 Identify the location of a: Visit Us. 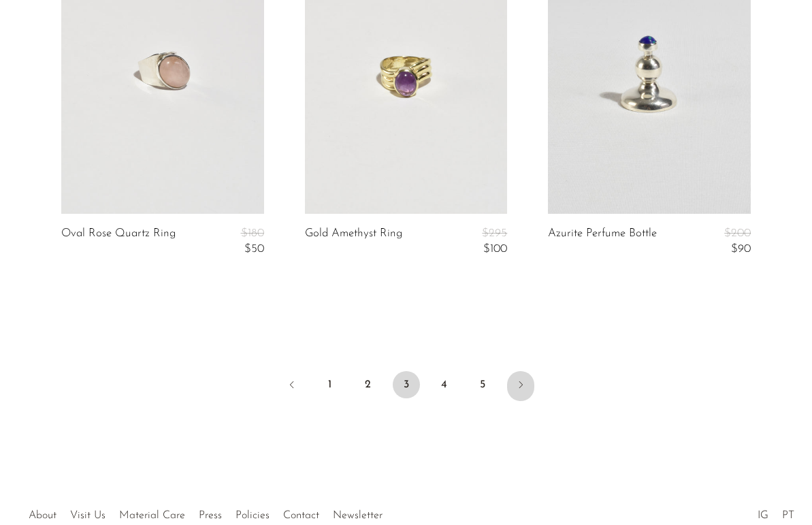
(88, 515).